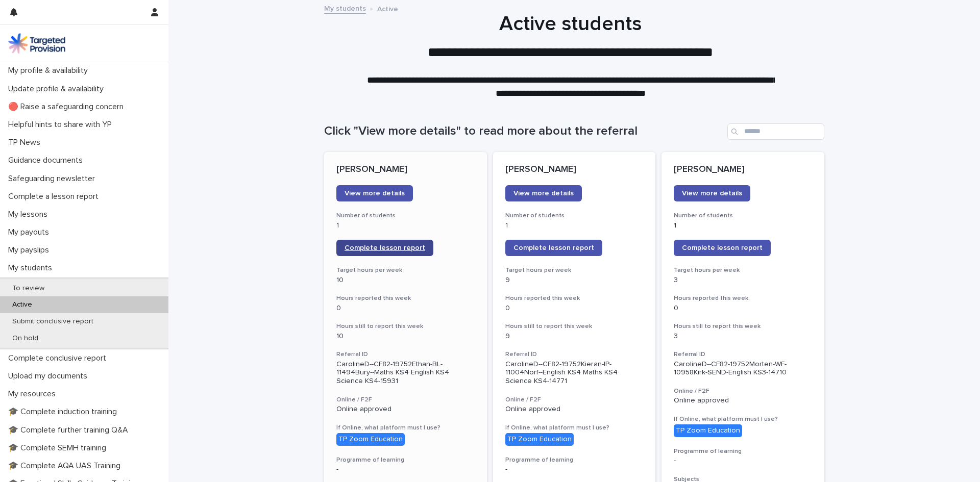  What do you see at coordinates (523, 131) in the screenshot?
I see `h1: Click "View more details" to read more about the referral` at bounding box center [523, 131].